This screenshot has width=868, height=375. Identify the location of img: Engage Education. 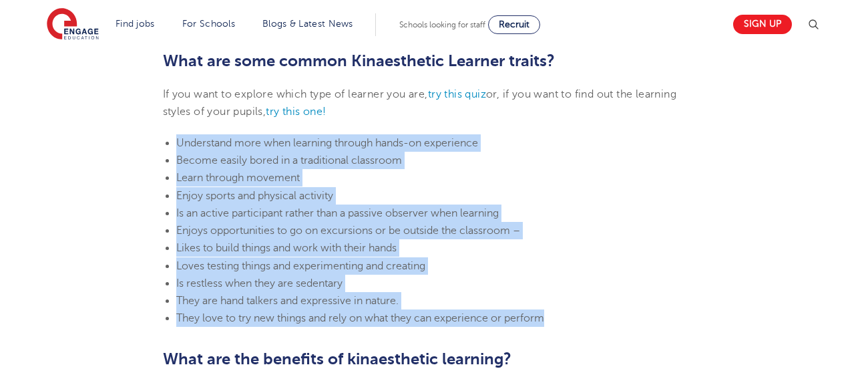
(73, 25).